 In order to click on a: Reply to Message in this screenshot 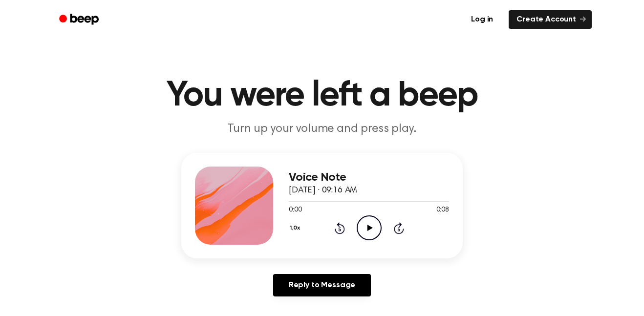, I will do `click(322, 285)`.